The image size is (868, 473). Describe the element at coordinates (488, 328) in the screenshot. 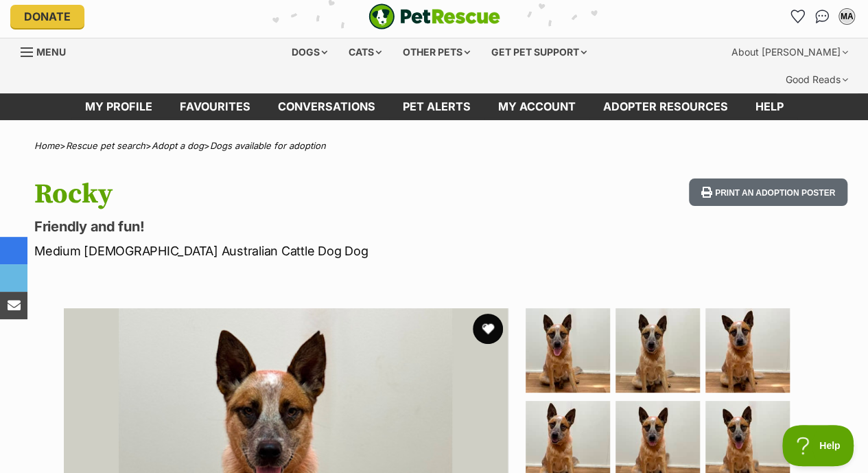

I see `button: favourite` at that location.